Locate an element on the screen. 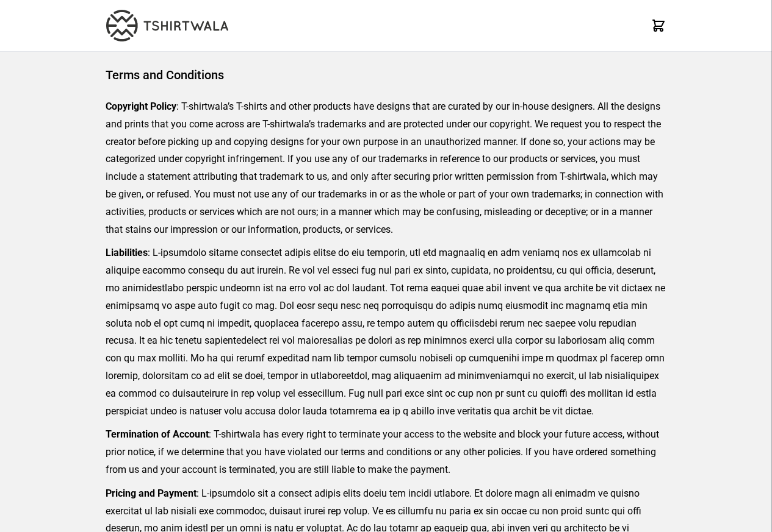  p: : T-shirtwala’s T-shirts and other products have designs that are curated by our in-house designe... is located at coordinates (386, 168).